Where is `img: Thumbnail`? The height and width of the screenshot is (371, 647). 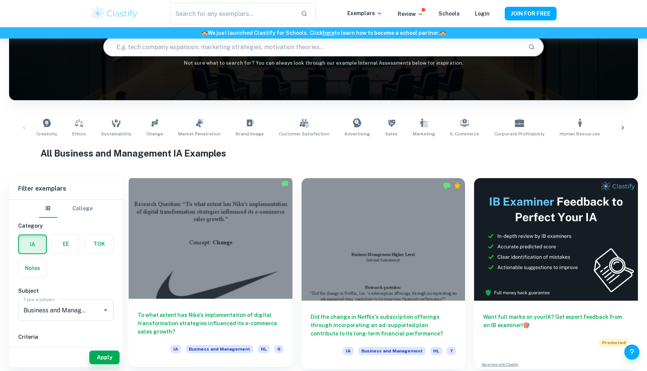 img: Thumbnail is located at coordinates (556, 240).